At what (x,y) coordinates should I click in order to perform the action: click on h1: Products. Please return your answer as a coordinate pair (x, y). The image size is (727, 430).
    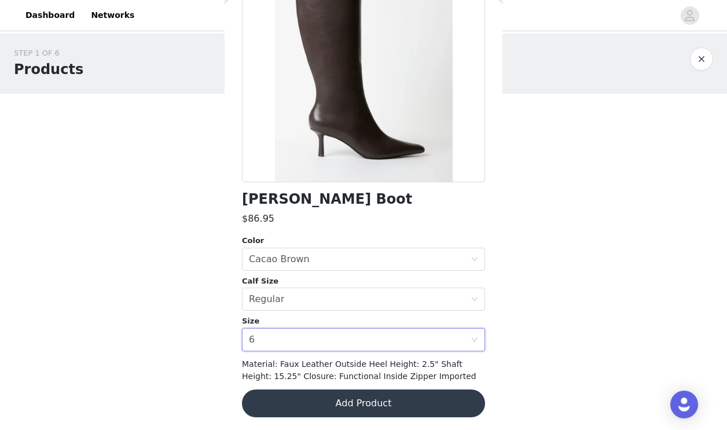
    Looking at the image, I should click on (49, 69).